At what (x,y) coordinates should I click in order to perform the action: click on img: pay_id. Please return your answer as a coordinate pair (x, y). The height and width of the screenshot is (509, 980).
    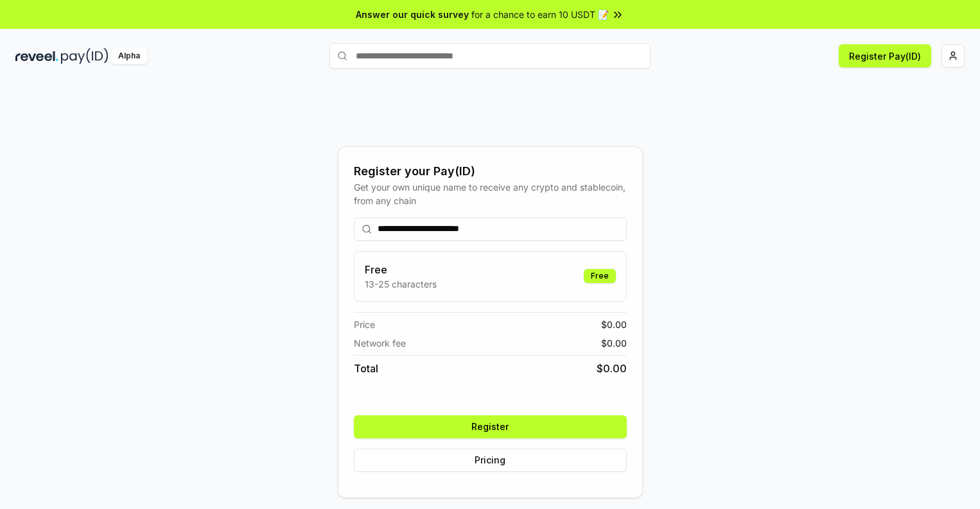
    Looking at the image, I should click on (84, 56).